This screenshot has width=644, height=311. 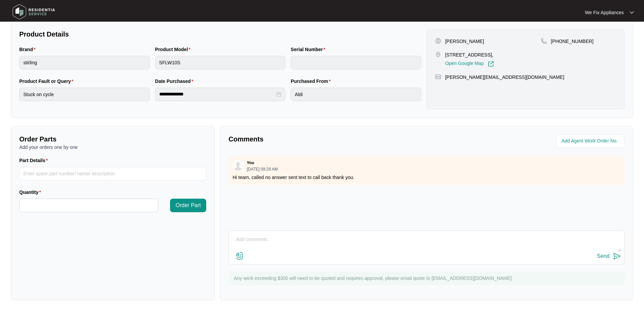 I want to click on img: user.svg, so click(x=238, y=166).